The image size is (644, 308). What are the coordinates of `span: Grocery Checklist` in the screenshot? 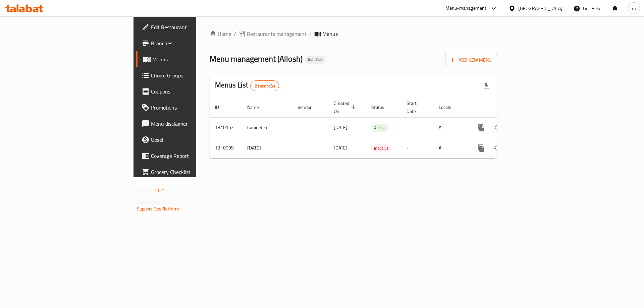 It's located at (193, 172).